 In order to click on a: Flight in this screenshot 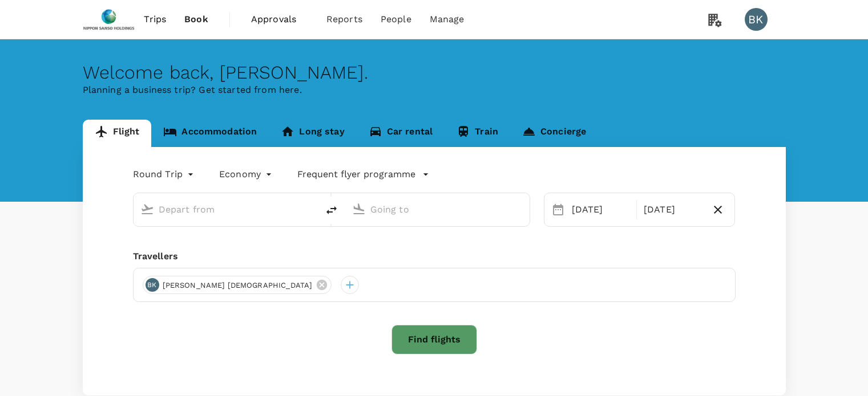, I will do `click(117, 134)`.